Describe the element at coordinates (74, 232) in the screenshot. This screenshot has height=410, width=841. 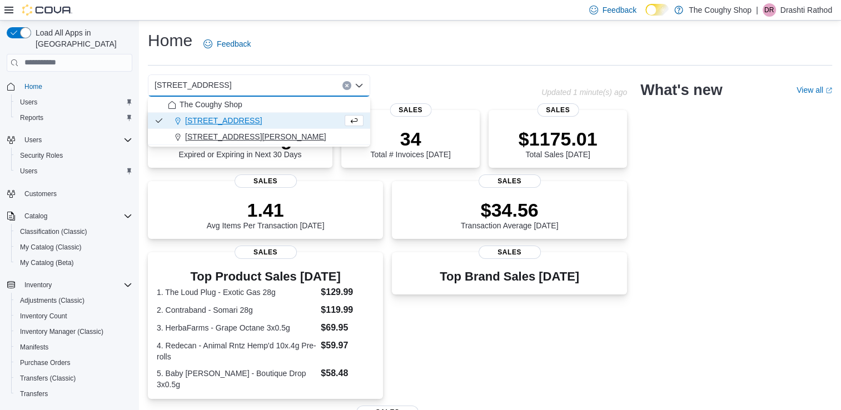
I see `span: Classification (Classic)` at that location.